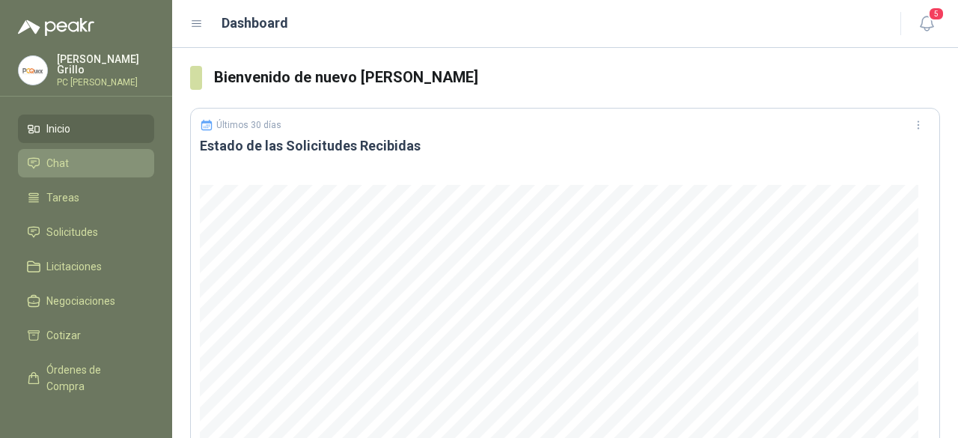  What do you see at coordinates (86, 301) in the screenshot?
I see `a: Negociaciones` at bounding box center [86, 301].